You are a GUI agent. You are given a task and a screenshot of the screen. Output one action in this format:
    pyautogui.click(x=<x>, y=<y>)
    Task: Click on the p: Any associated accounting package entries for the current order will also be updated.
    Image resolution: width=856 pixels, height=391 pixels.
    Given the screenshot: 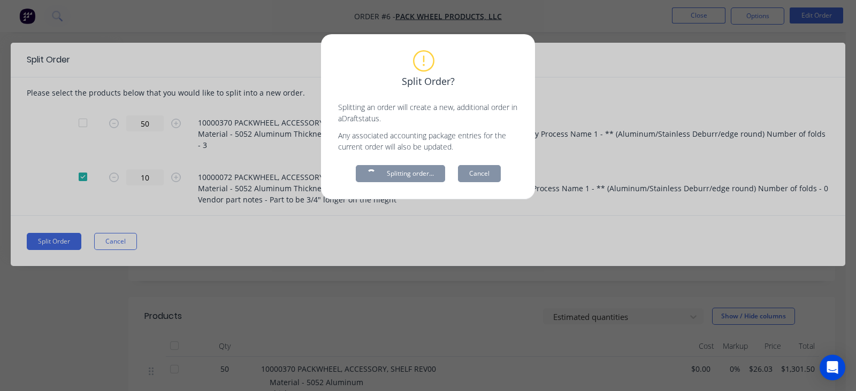 What is the action you would take?
    pyautogui.click(x=428, y=141)
    